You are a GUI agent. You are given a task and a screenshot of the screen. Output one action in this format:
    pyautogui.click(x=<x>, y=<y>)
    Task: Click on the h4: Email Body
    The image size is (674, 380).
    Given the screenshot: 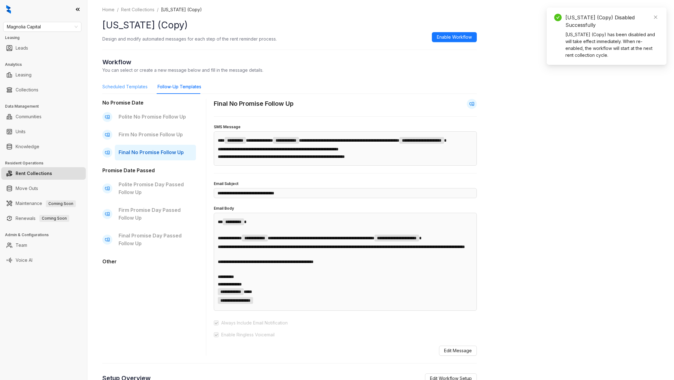 What is the action you would take?
    pyautogui.click(x=345, y=209)
    